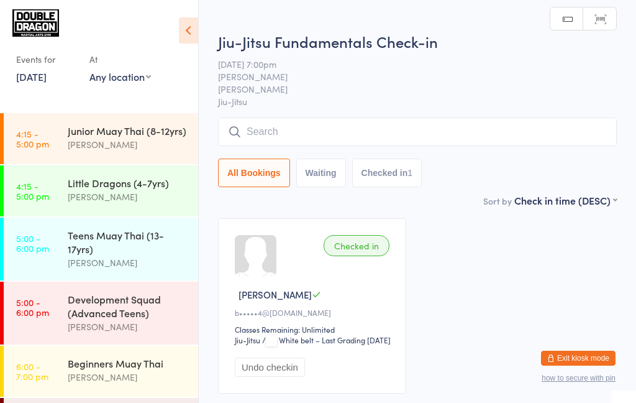 This screenshot has width=636, height=403. What do you see at coordinates (578, 358) in the screenshot?
I see `button: Exit kiosk mode` at bounding box center [578, 358].